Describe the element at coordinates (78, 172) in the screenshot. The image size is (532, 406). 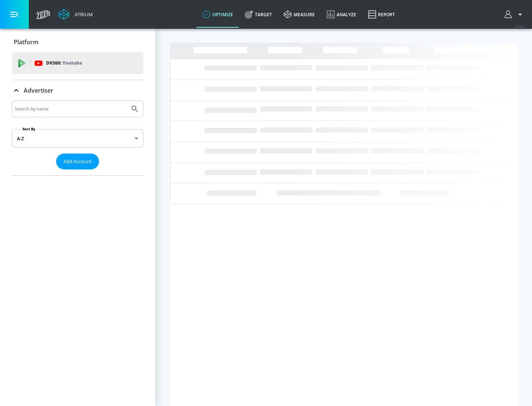
I see `nav: list of Advertiser` at that location.